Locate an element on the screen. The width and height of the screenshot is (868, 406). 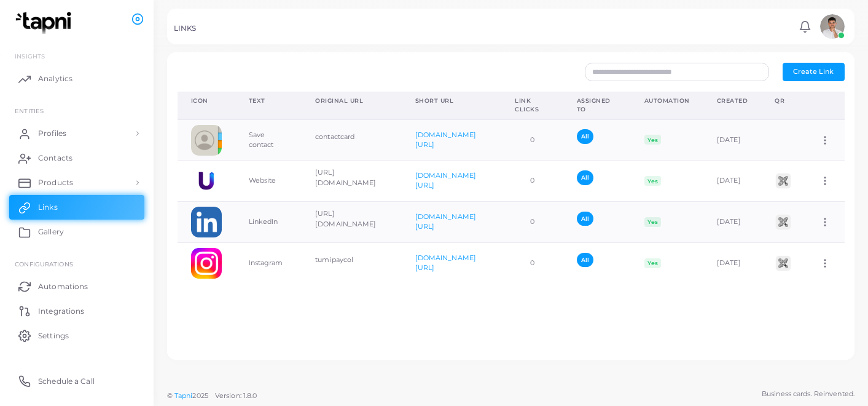
span: Integrations is located at coordinates (61, 311).